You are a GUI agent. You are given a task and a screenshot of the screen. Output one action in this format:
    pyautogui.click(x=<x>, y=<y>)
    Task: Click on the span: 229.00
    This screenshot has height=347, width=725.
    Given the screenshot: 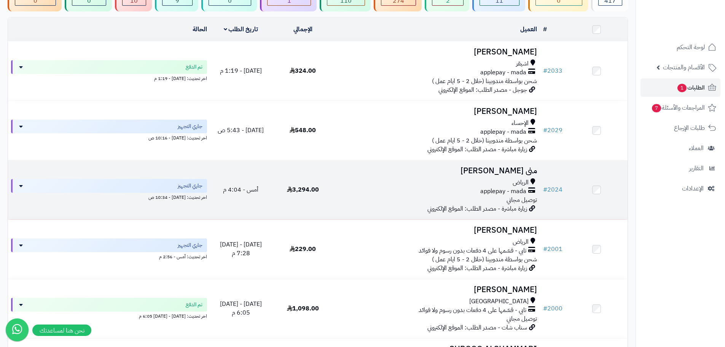 What is the action you would take?
    pyautogui.click(x=303, y=249)
    